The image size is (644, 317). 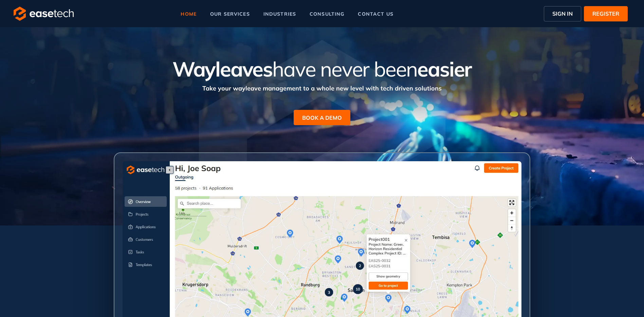 What do you see at coordinates (43, 13) in the screenshot?
I see `img: logo` at bounding box center [43, 13].